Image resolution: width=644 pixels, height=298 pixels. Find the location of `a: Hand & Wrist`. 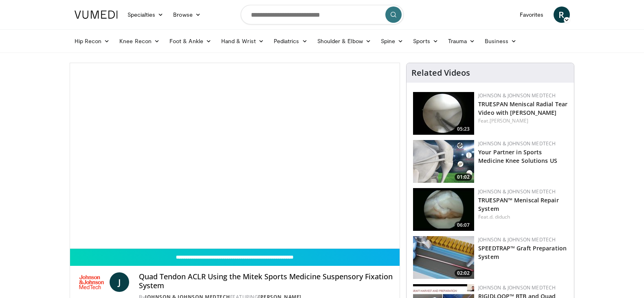

a: Hand & Wrist is located at coordinates (242, 41).